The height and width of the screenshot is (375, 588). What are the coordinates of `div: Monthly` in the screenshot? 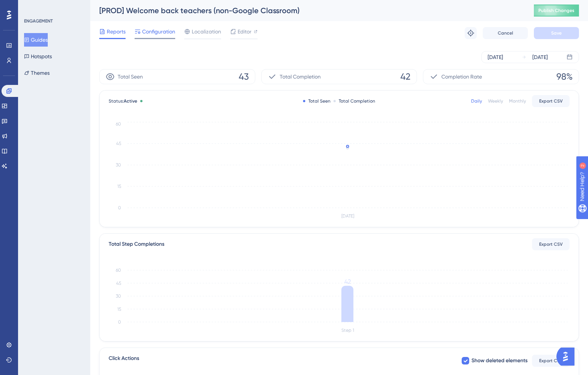 It's located at (518, 101).